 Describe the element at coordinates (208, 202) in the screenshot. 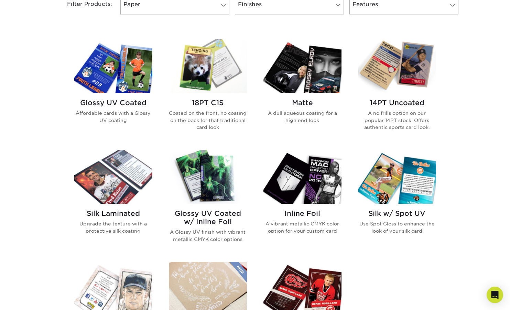

I see `a: Glossy UV Coated w/ Inline Foil Trading Cards Glossy UV Coated w/ Inline Foil A Glossy UV finish ...` at that location.